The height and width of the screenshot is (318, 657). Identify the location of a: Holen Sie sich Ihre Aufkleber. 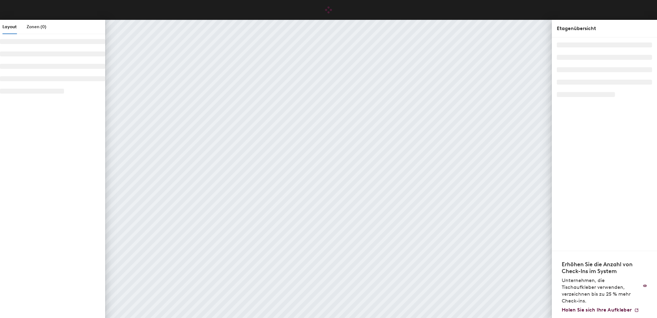
(601, 310).